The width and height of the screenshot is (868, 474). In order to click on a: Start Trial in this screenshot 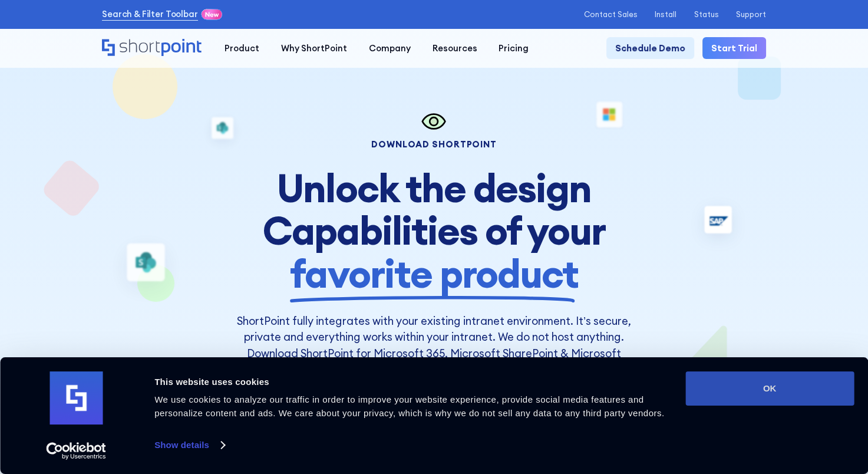, I will do `click(734, 48)`.